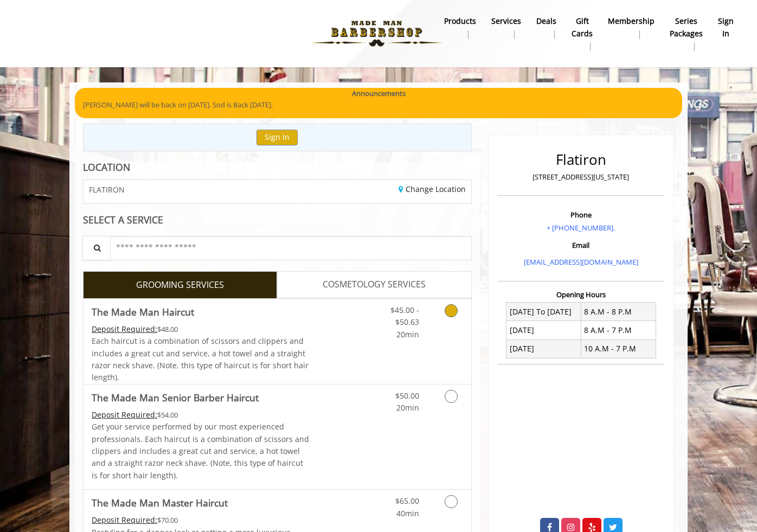 Image resolution: width=757 pixels, height=532 pixels. What do you see at coordinates (201, 520) in the screenshot?
I see `div: $70.00` at bounding box center [201, 520].